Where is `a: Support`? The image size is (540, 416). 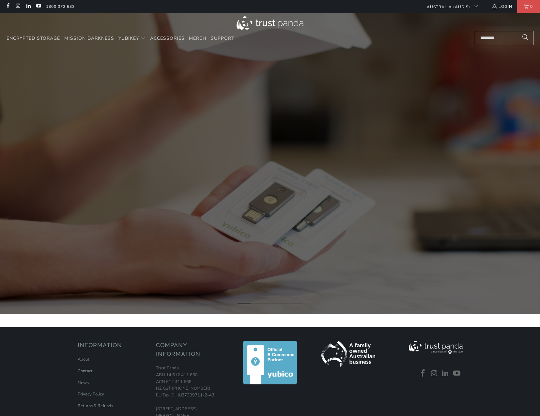 a: Support is located at coordinates (223, 39).